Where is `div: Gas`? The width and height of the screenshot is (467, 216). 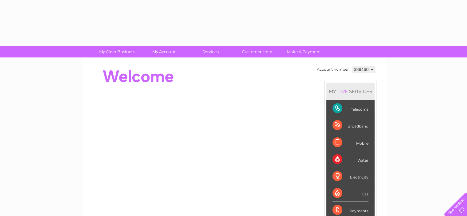 div: Gas is located at coordinates (350, 193).